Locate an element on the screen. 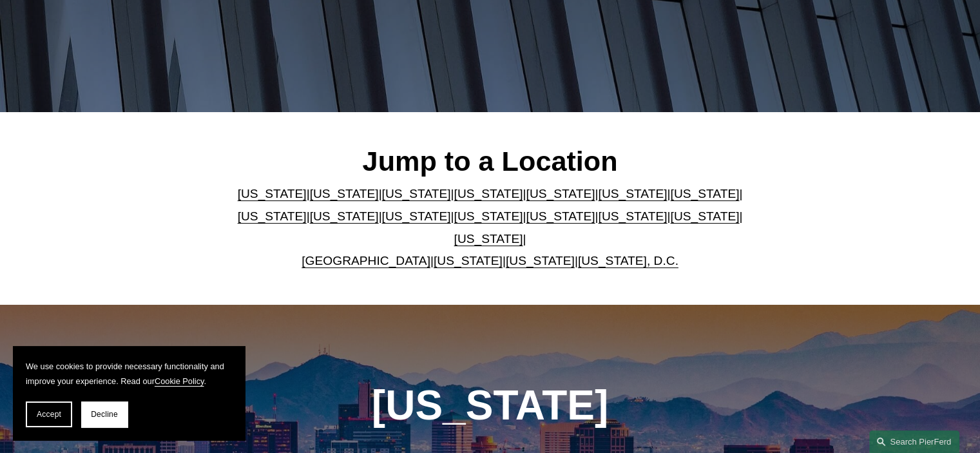 This screenshot has height=453, width=980. button: Accept is located at coordinates (49, 414).